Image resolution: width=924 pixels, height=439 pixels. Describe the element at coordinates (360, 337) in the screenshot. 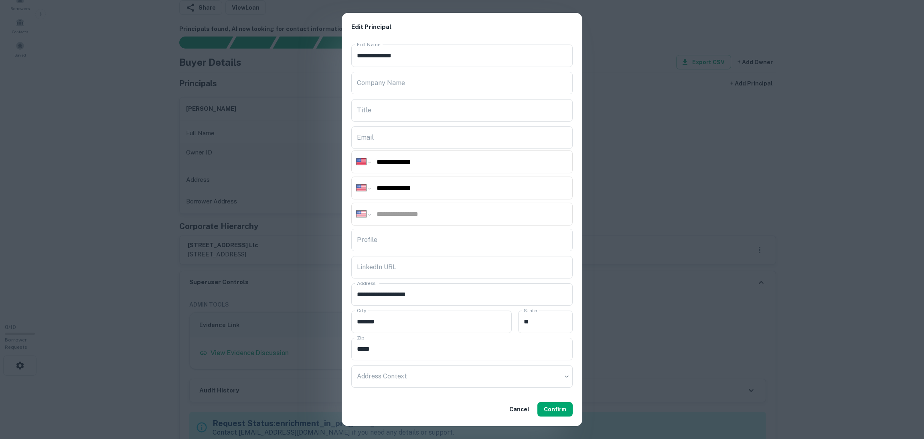

I see `label: Zip` at that location.